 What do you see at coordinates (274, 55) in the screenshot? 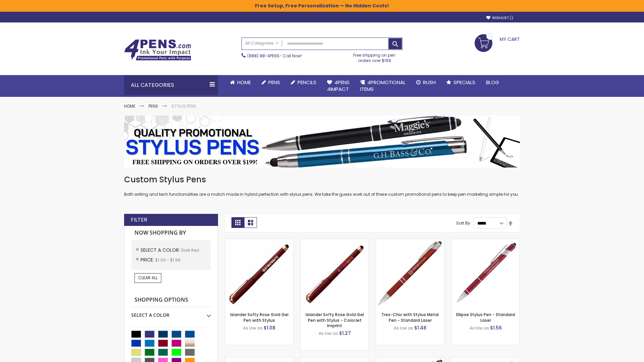
I see `span: - Call Now!` at bounding box center [274, 55].